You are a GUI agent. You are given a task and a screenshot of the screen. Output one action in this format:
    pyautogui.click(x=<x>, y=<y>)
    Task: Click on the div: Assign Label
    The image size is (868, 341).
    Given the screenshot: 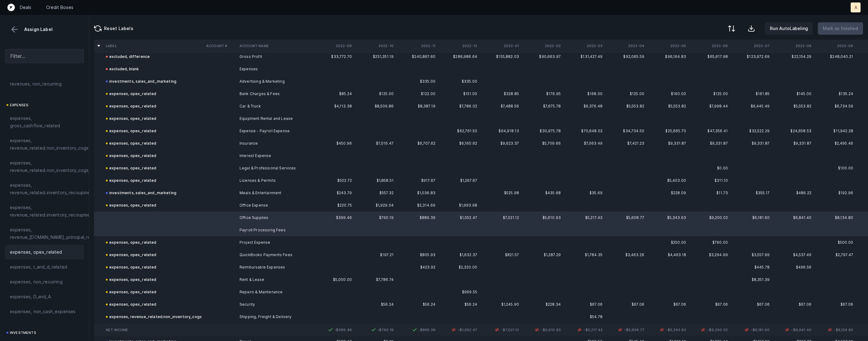 What is the action you would take?
    pyautogui.click(x=44, y=29)
    